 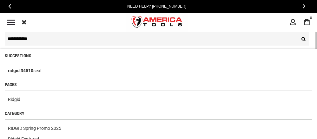 I want to click on a: RIDGID Spring Promo 2025, so click(x=158, y=129).